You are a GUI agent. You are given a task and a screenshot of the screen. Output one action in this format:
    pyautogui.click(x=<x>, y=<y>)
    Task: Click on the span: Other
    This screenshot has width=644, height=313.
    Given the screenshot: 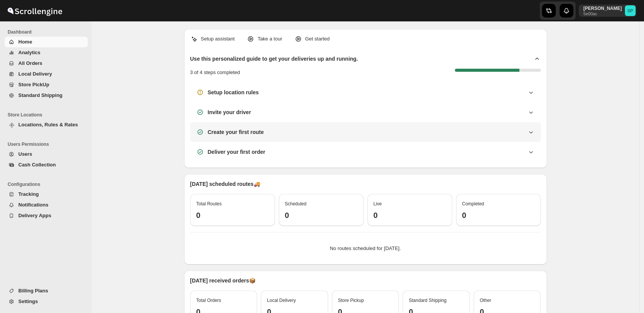 What is the action you would take?
    pyautogui.click(x=486, y=300)
    